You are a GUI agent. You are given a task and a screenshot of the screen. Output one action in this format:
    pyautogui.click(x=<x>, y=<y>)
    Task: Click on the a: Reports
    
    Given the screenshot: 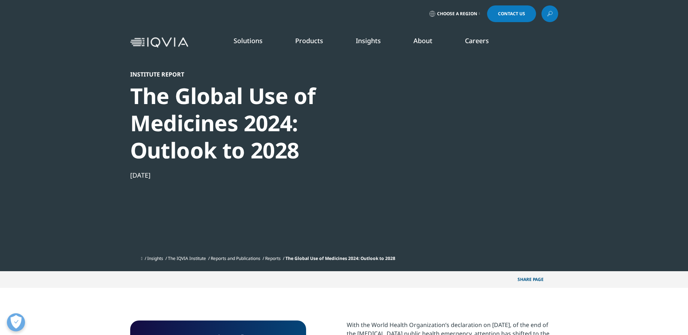 What is the action you would take?
    pyautogui.click(x=273, y=258)
    